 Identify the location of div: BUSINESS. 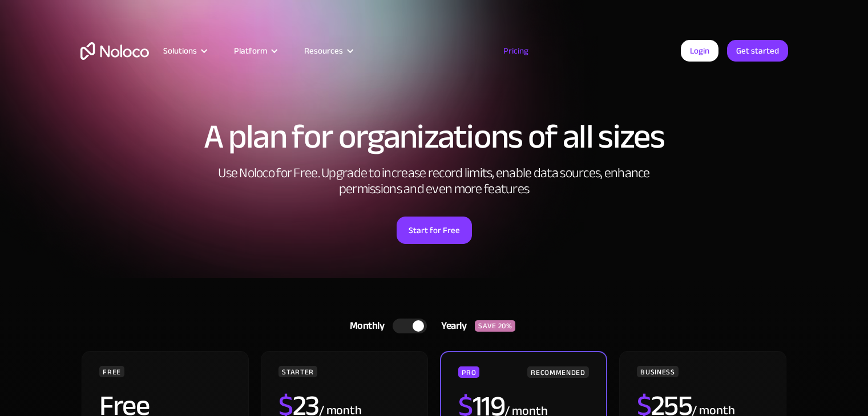
(657, 372).